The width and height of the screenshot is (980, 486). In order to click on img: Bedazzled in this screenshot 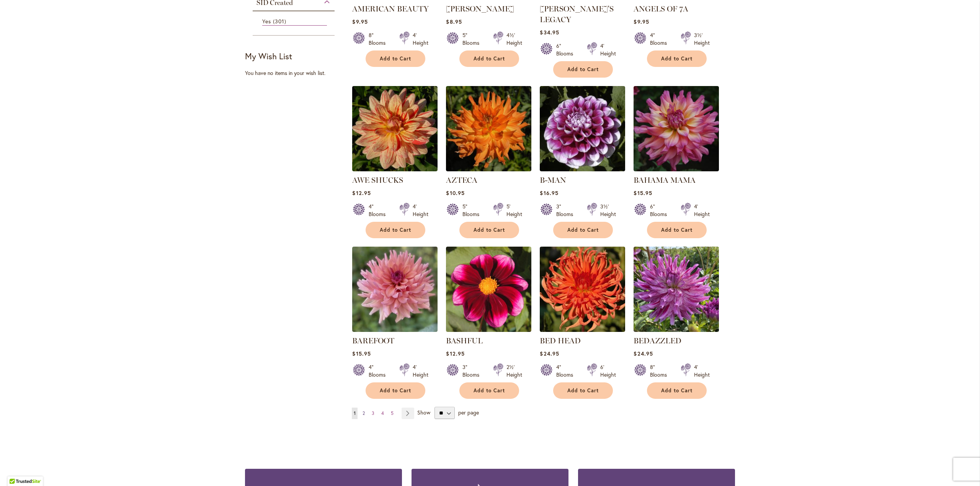, I will do `click(676, 289)`.